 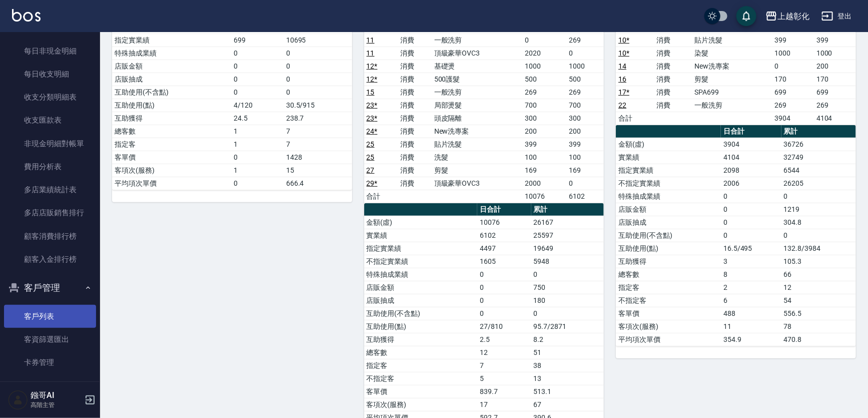 What do you see at coordinates (568, 287) in the screenshot?
I see `td: 750` at bounding box center [568, 287].